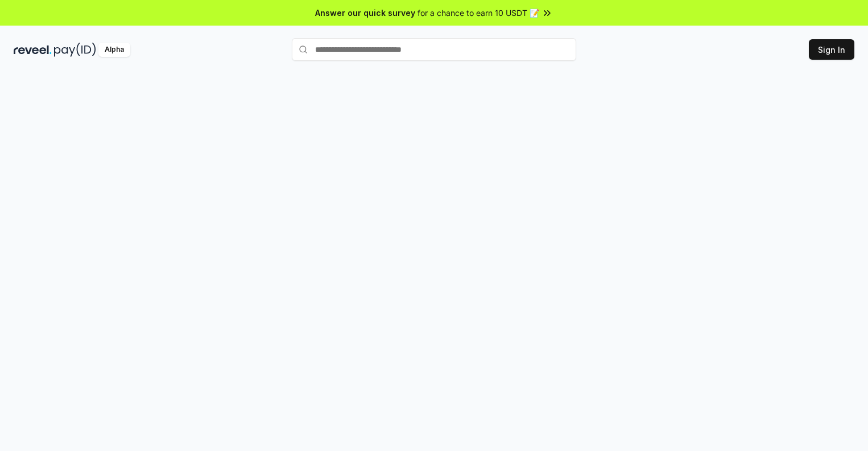 Image resolution: width=868 pixels, height=451 pixels. Describe the element at coordinates (478, 12) in the screenshot. I see `span: for a chance to earn 10 USDT 📝` at that location.